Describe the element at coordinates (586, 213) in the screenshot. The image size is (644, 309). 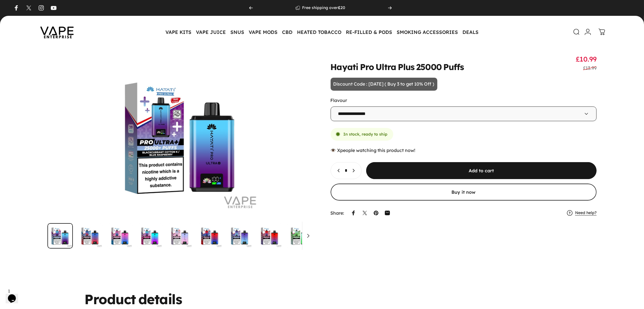
I see `a: Need help?` at that location.